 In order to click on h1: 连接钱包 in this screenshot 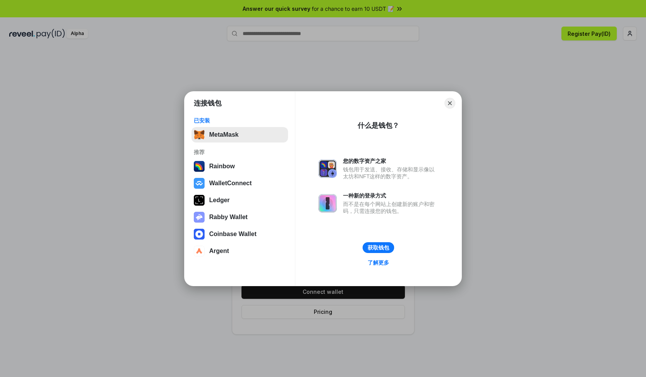, I will do `click(208, 103)`.